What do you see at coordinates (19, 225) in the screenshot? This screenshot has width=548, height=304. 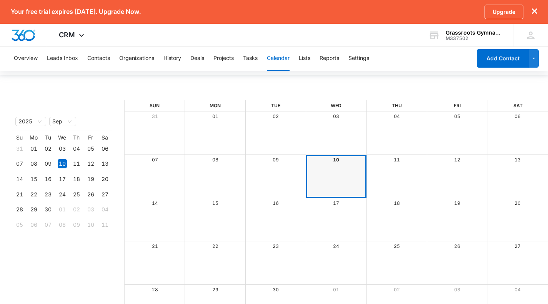 I see `td: 2025-10-05` at bounding box center [19, 225].